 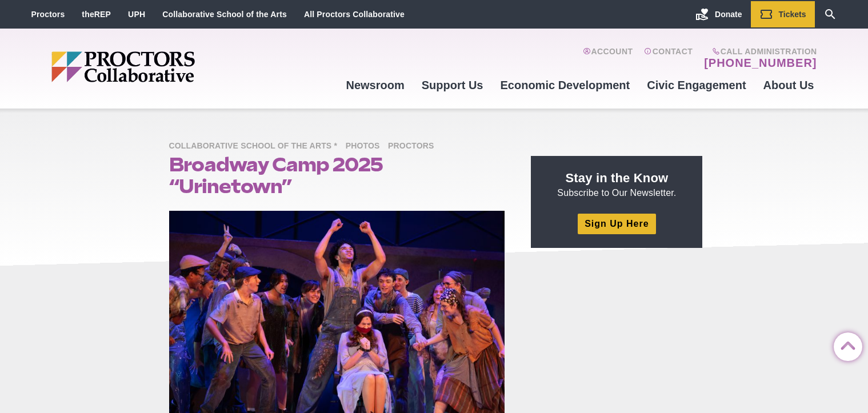 I want to click on a: Photos, so click(x=365, y=145).